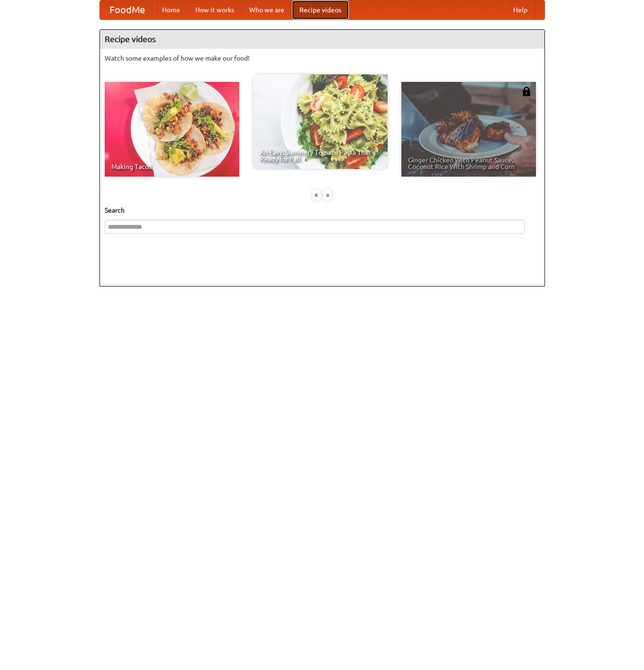 This screenshot has width=644, height=670. Describe the element at coordinates (322, 39) in the screenshot. I see `h4: Recipe videos` at that location.